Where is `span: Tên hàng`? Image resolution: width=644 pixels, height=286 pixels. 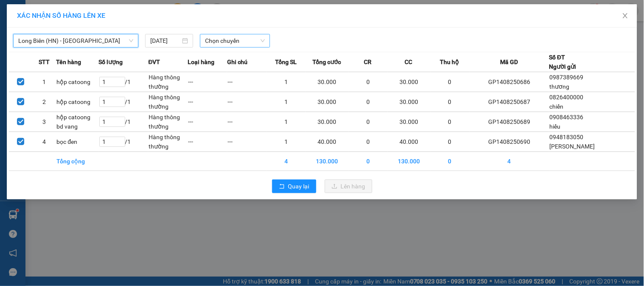
span: Tên hàng is located at coordinates (68, 62).